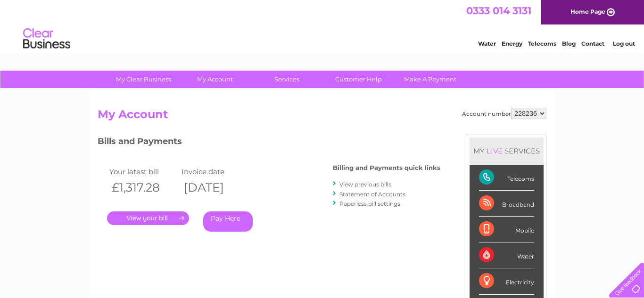 The image size is (644, 298). I want to click on div: Broadband, so click(506, 203).